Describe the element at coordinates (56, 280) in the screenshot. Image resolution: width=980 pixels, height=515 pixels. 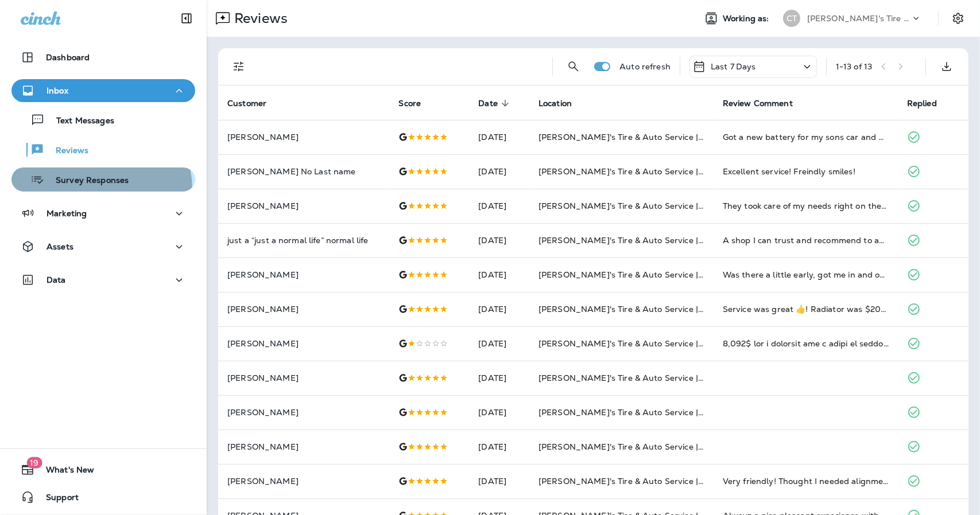
I see `p: Data` at that location.